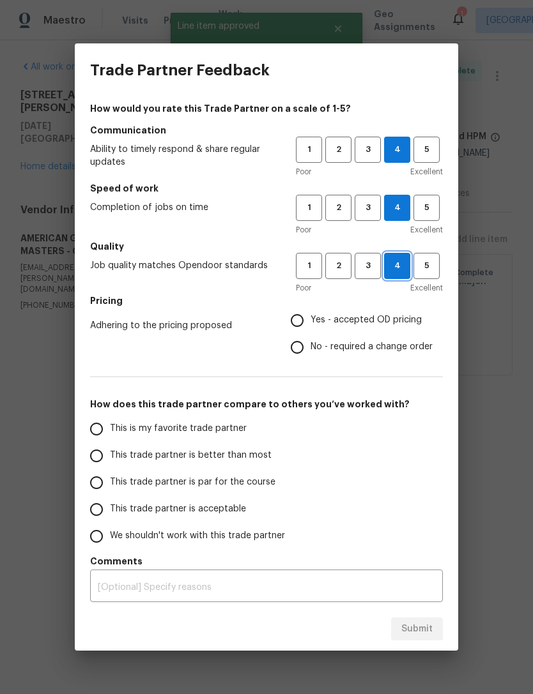  What do you see at coordinates (192, 482) in the screenshot?
I see `span: This trade partner is par for the course` at bounding box center [192, 482].